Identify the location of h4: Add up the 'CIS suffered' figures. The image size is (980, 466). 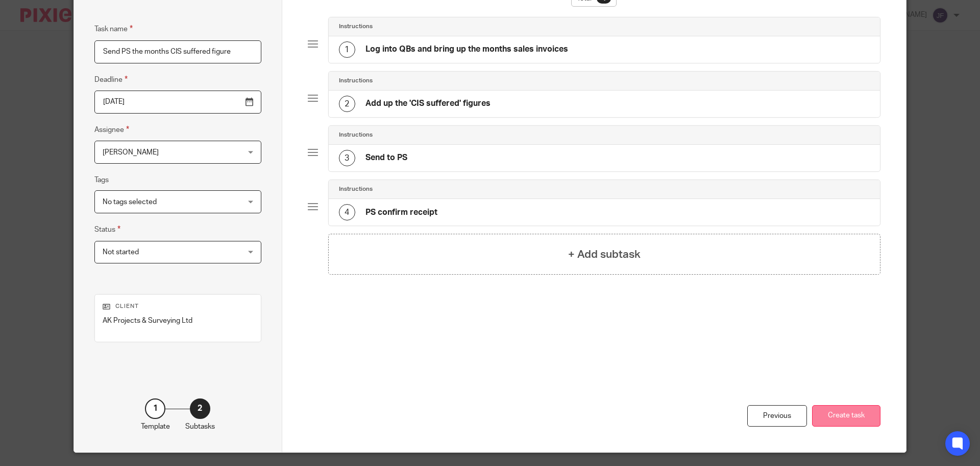
(428, 103).